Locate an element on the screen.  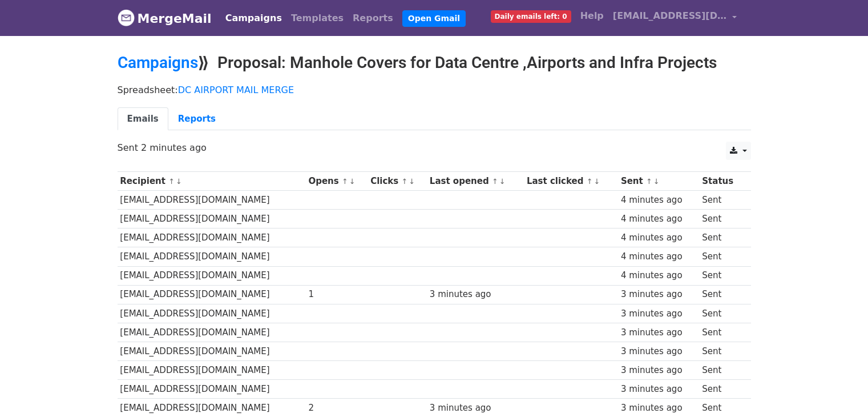
a: Help is located at coordinates (592, 16).